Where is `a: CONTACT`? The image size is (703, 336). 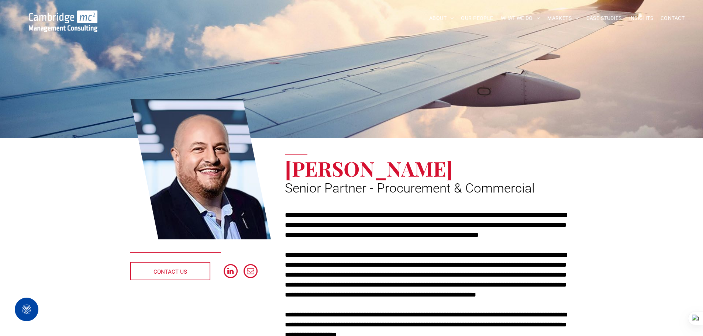
a: CONTACT is located at coordinates (672, 18).